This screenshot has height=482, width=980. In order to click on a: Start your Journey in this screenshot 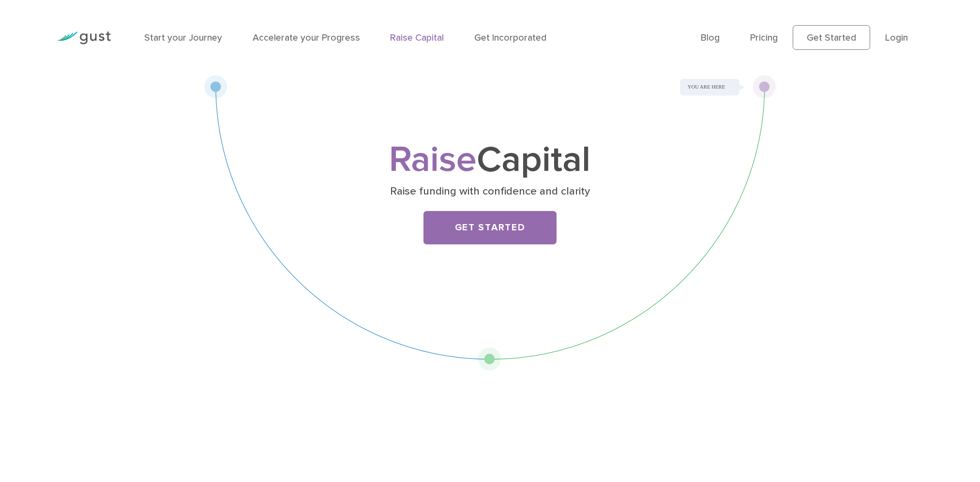, I will do `click(183, 37)`.